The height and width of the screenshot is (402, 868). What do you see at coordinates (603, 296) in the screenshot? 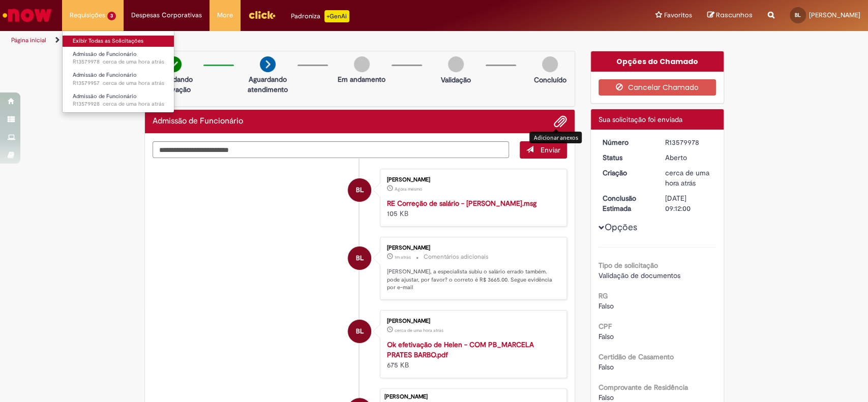
I see `b: RG` at bounding box center [603, 296].